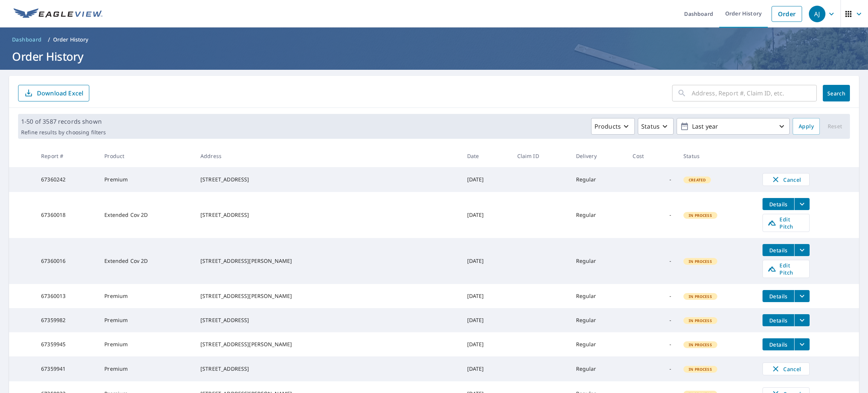 This screenshot has width=868, height=393. What do you see at coordinates (27, 39) in the screenshot?
I see `span: Dashboard` at bounding box center [27, 39].